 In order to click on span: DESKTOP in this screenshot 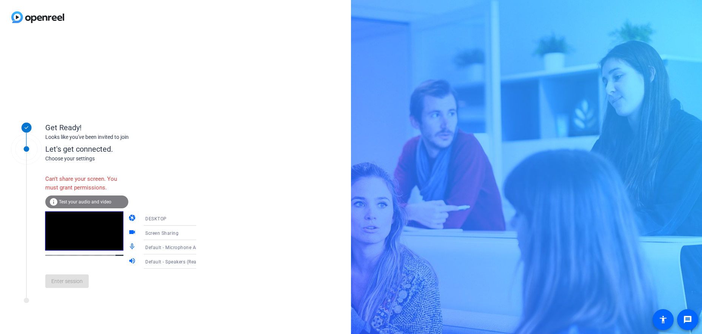, I will do `click(156, 219)`.